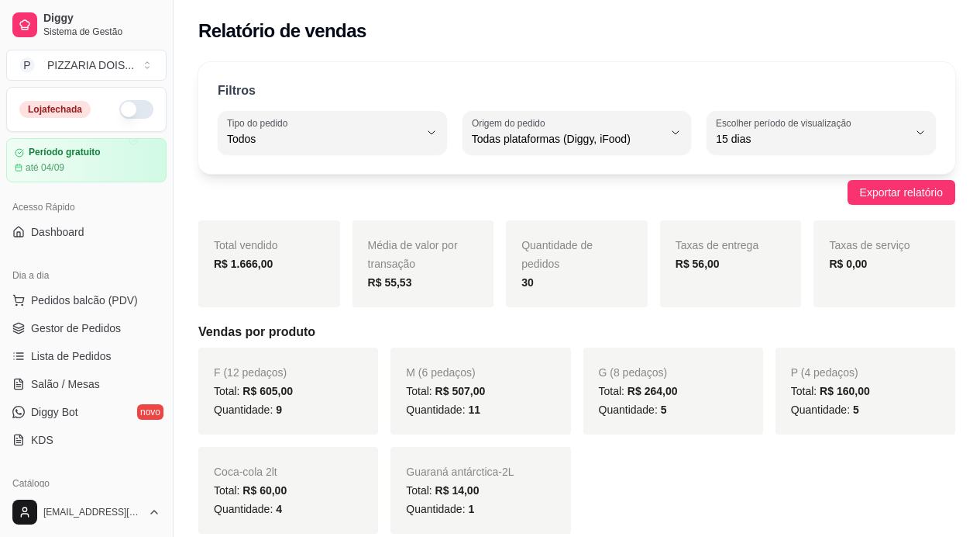 The width and height of the screenshot is (980, 537). I want to click on a: Diggy Botnovo, so click(86, 412).